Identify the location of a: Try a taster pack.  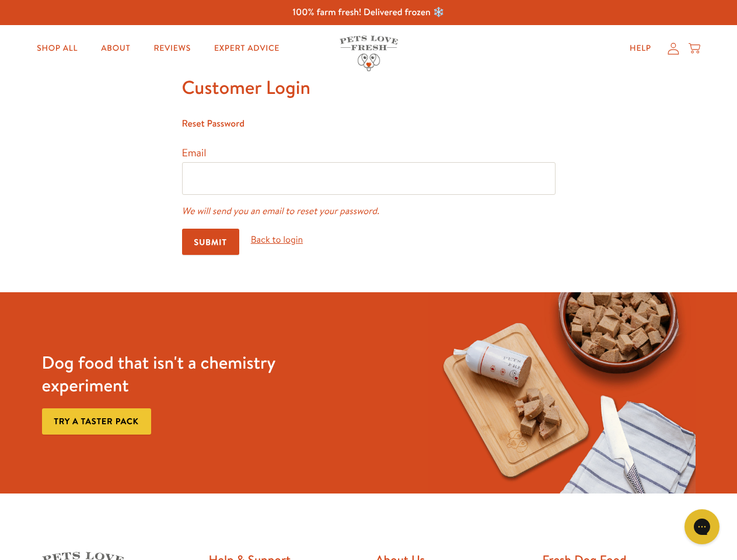
(96, 421).